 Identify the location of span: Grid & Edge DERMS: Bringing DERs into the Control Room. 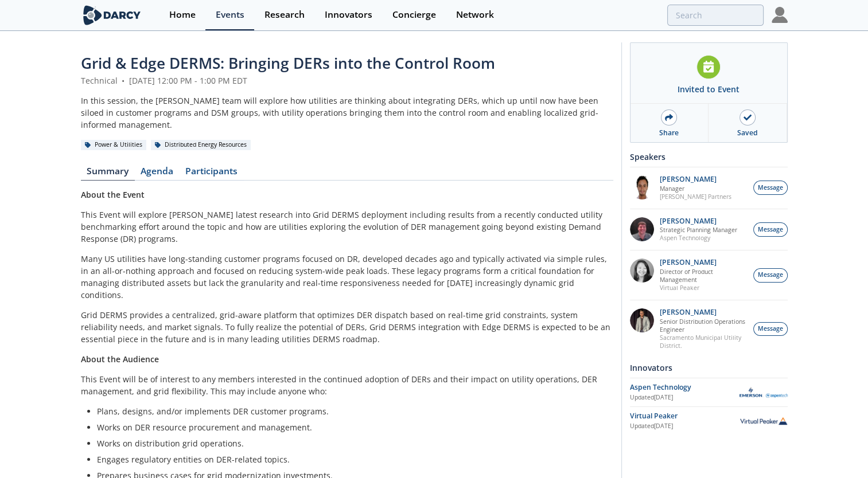
(288, 63).